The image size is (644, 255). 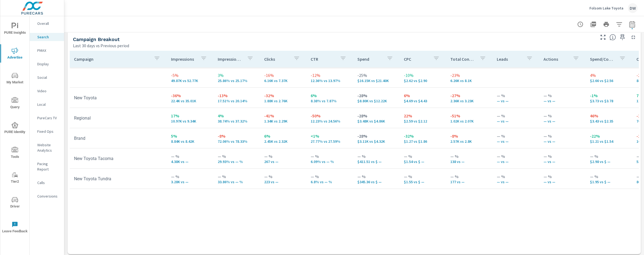 What do you see at coordinates (47, 167) in the screenshot?
I see `div: Pacing Report` at bounding box center [47, 167].